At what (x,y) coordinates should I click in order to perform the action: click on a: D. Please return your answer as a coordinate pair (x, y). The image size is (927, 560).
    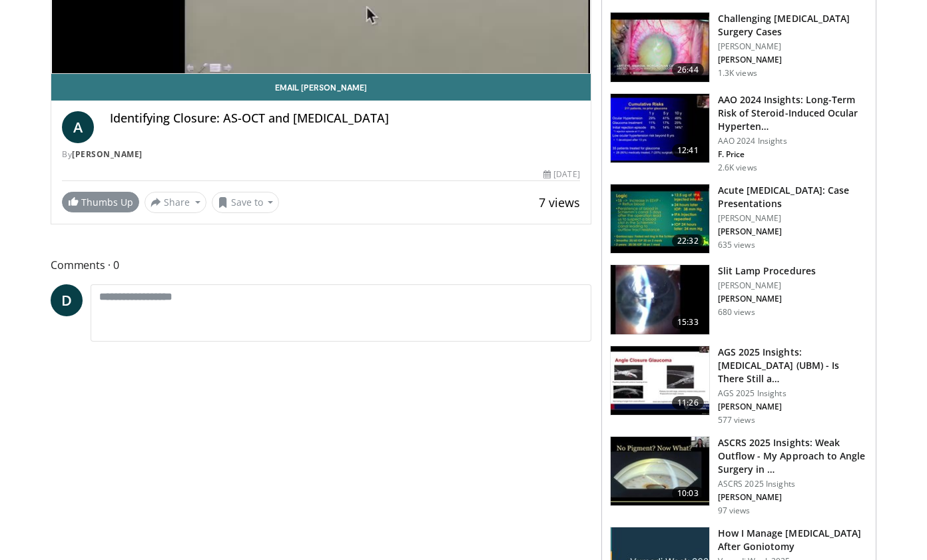
    Looking at the image, I should click on (67, 300).